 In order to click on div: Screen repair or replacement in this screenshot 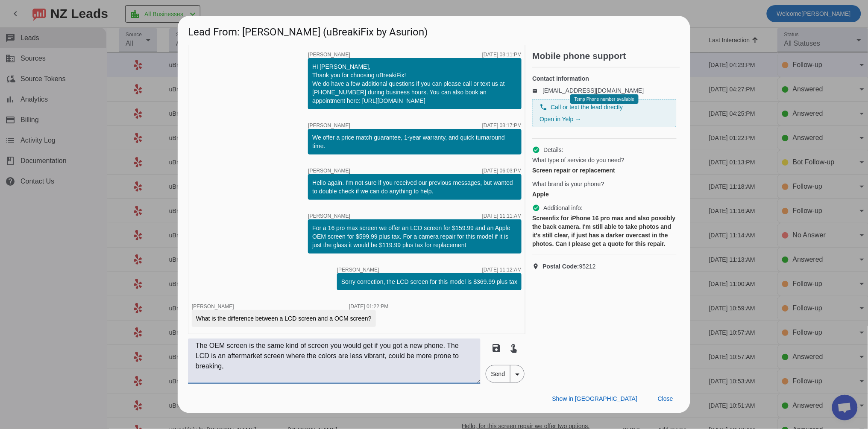, I will do `click(604, 170)`.